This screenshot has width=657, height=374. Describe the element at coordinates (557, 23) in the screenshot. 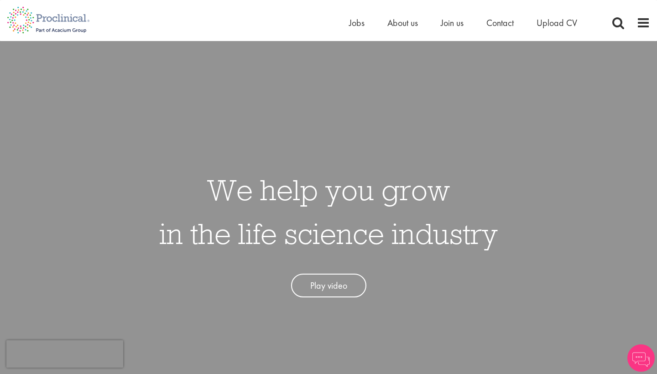

I see `span: Upload CV` at that location.